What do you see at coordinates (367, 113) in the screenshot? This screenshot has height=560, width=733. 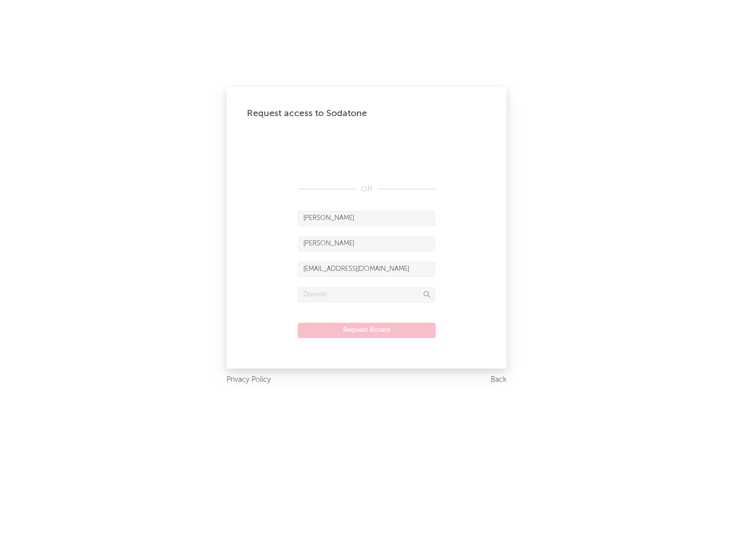 I see `div: Request access to Sodatone` at bounding box center [367, 113].